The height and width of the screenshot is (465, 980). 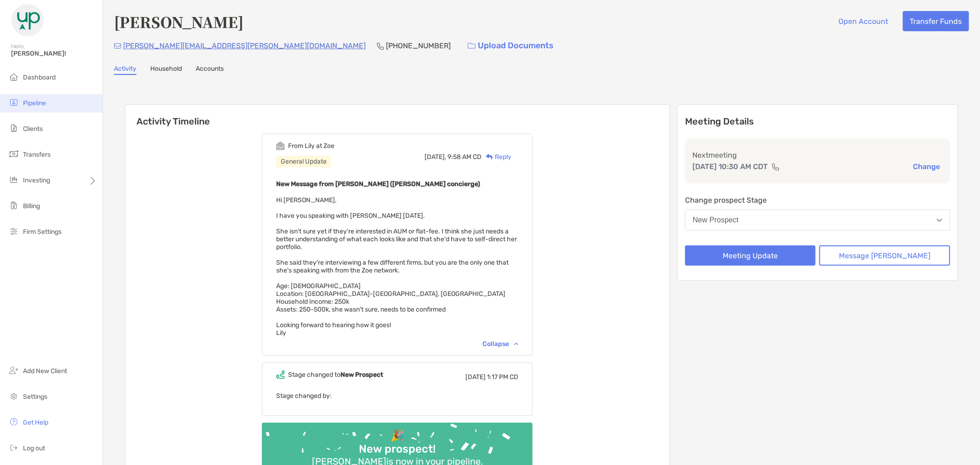 What do you see at coordinates (311, 146) in the screenshot?
I see `div: From Lily at Zoe` at bounding box center [311, 146].